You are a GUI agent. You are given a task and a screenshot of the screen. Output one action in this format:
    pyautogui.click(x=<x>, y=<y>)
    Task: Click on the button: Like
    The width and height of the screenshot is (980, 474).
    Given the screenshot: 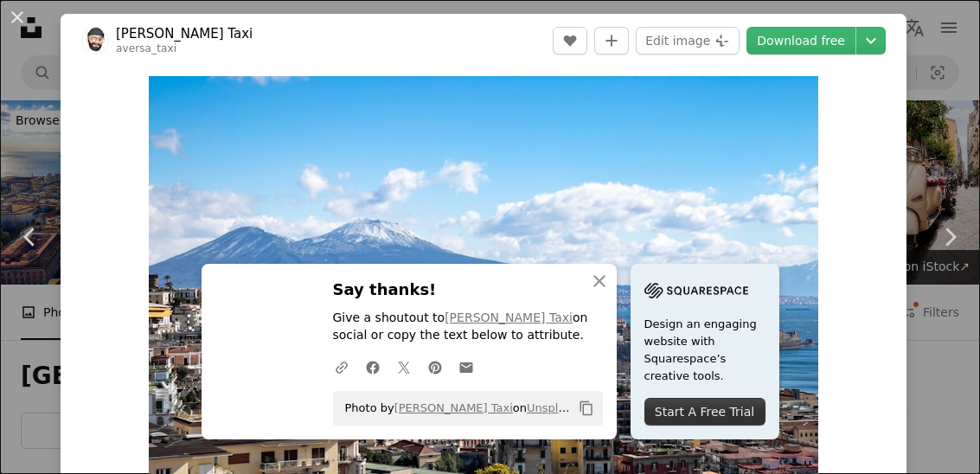 What is the action you would take?
    pyautogui.click(x=570, y=41)
    